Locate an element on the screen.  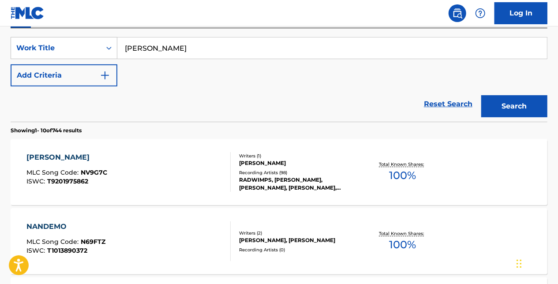
div: Writers ( 1 ) is located at coordinates (299, 156).